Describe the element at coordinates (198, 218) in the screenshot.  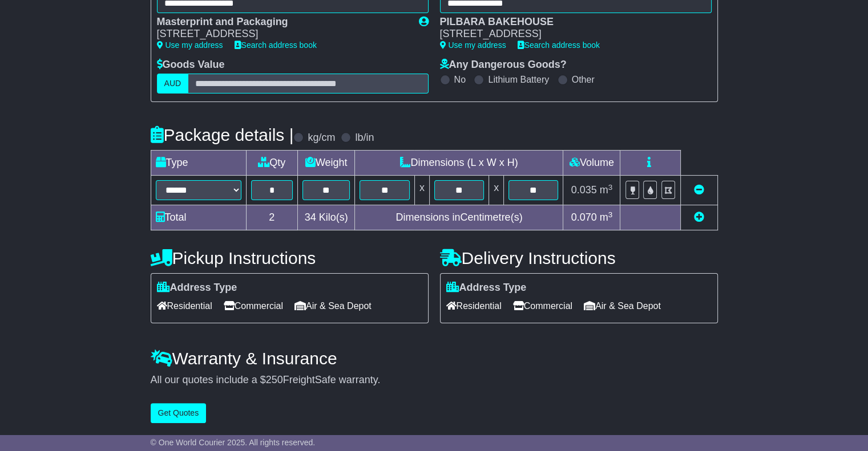
I see `td: Total` at that location.